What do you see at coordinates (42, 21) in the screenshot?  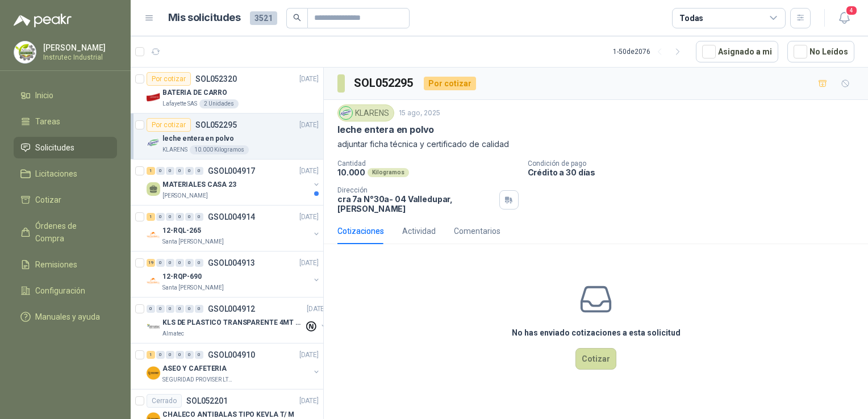 I see `img: Logo peakr` at bounding box center [42, 21].